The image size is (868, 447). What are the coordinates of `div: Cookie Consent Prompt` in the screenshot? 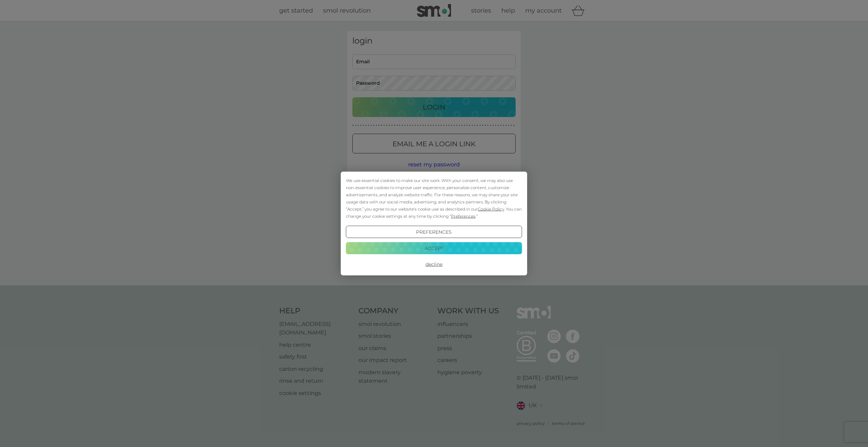 It's located at (434, 223).